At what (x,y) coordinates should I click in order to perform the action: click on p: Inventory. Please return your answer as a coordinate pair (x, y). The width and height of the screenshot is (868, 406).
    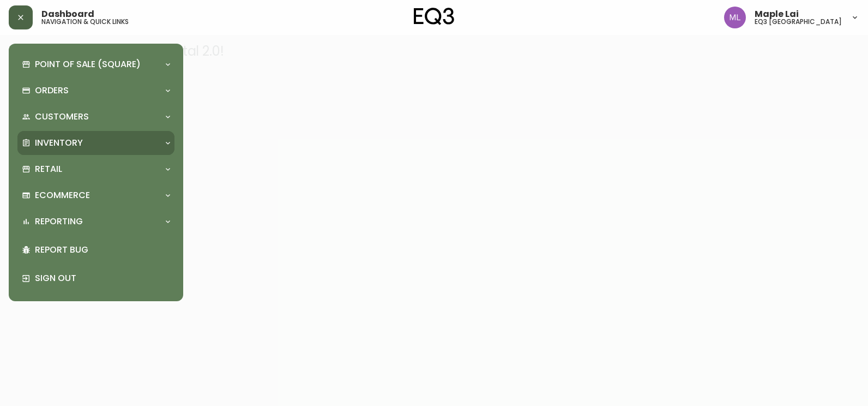
    Looking at the image, I should click on (59, 143).